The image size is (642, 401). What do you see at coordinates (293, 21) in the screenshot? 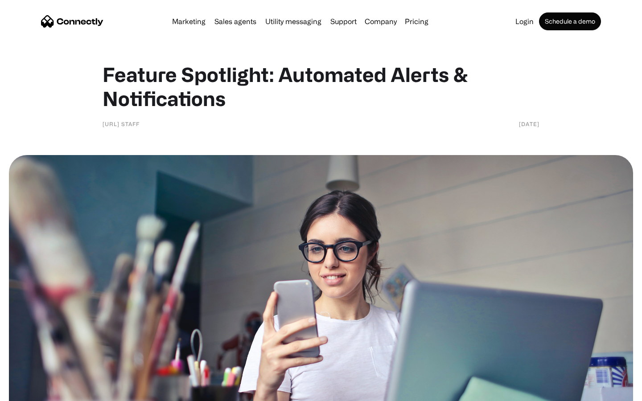
I see `a: Utility messaging` at bounding box center [293, 21].